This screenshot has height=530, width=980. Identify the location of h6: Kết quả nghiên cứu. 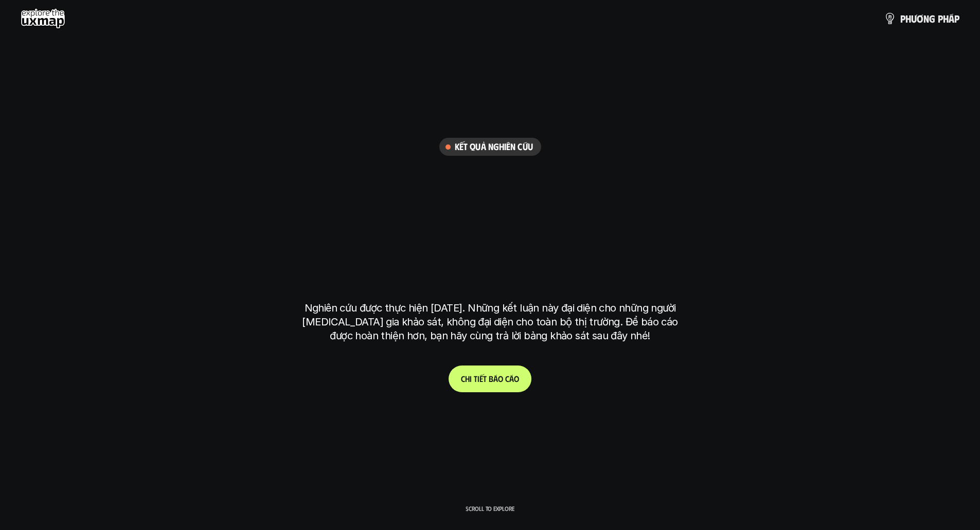
(493, 146).